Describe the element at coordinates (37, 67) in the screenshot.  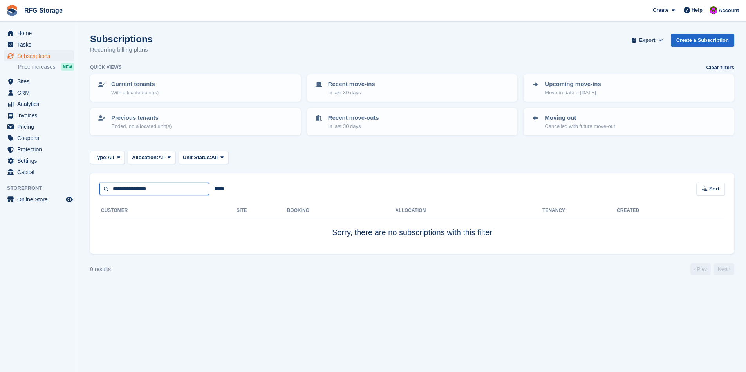
I see `span: Price increases` at that location.